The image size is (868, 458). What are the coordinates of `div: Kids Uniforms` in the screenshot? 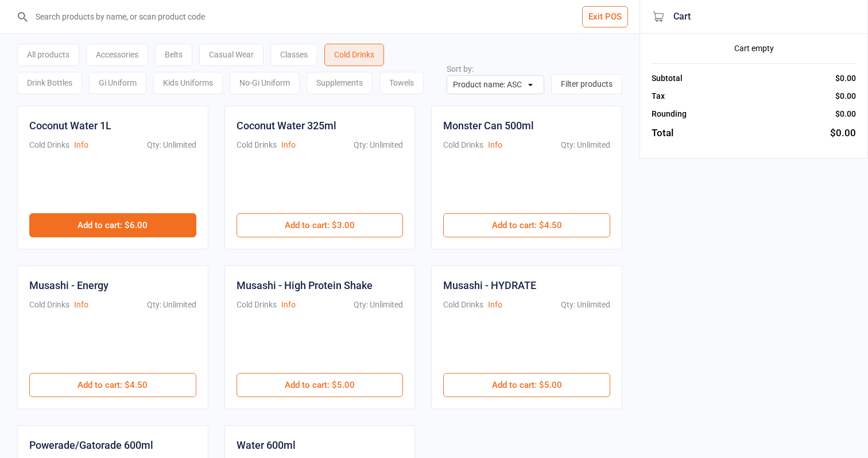 It's located at (188, 83).